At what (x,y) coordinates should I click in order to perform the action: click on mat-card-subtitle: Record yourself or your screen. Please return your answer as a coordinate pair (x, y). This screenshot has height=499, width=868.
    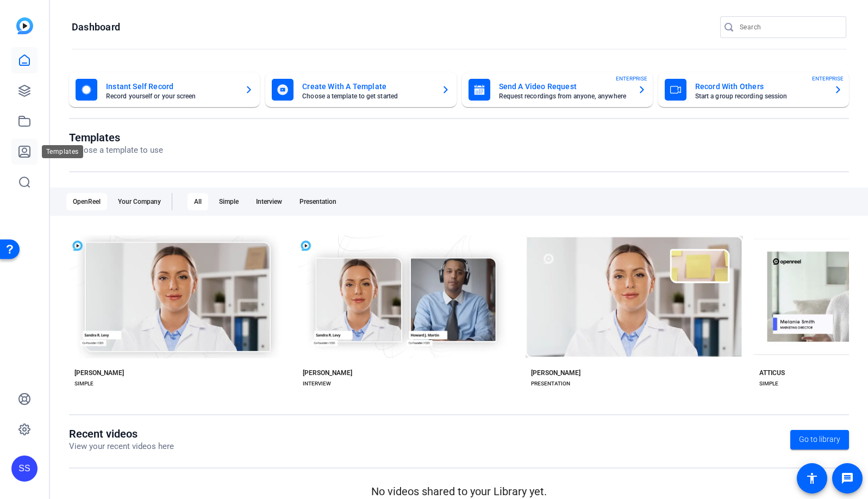
    Looking at the image, I should click on (170, 96).